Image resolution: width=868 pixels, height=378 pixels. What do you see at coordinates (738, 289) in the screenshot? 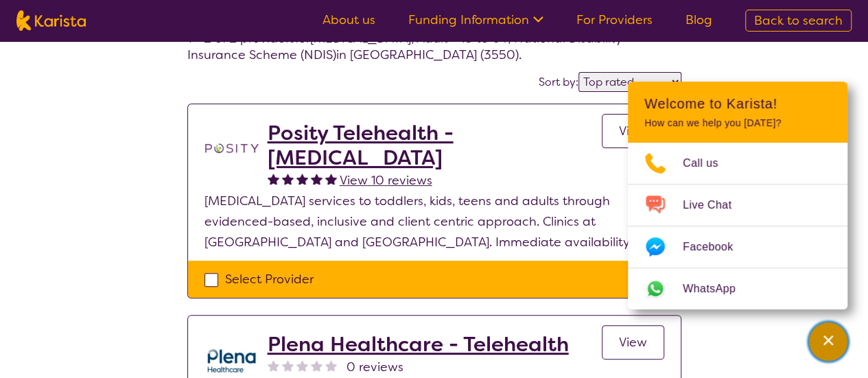
I see `a: Web link opens in a new tab.` at bounding box center [738, 289].